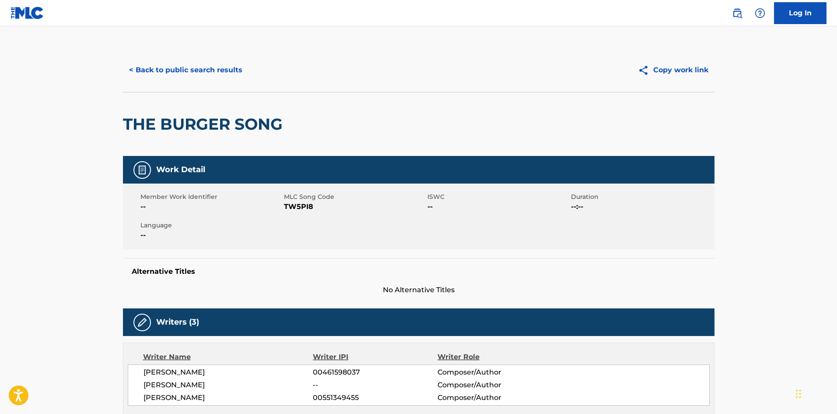 This screenshot has width=837, height=414. Describe the element at coordinates (419, 290) in the screenshot. I see `span: No Alternative Titles` at that location.